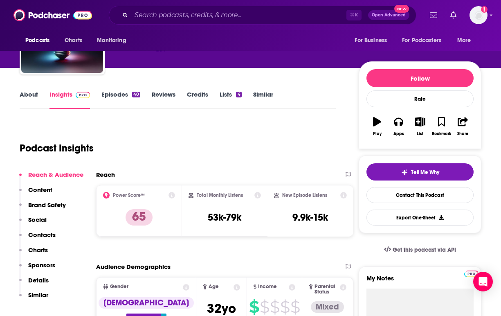 Image resolution: width=501 pixels, height=316 pixels. What do you see at coordinates (220, 195) in the screenshot?
I see `h2: Total Monthly Listens` at bounding box center [220, 195].